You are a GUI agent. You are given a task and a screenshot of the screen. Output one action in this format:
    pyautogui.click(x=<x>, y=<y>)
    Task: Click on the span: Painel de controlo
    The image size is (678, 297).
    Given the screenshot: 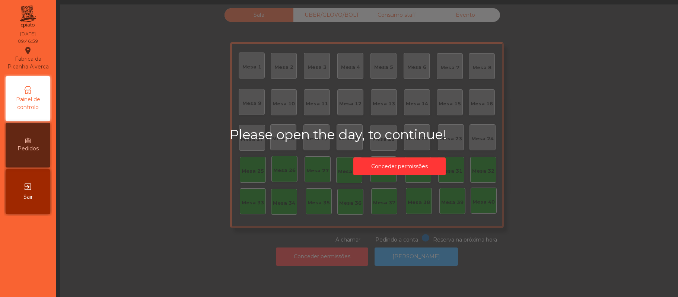 What is the action you would take?
    pyautogui.click(x=28, y=104)
    